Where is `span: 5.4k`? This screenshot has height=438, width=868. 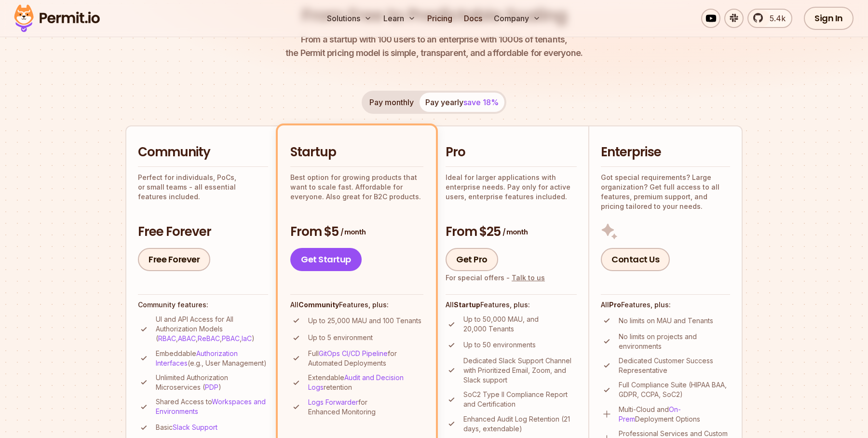 span: 5.4k is located at coordinates (775, 18).